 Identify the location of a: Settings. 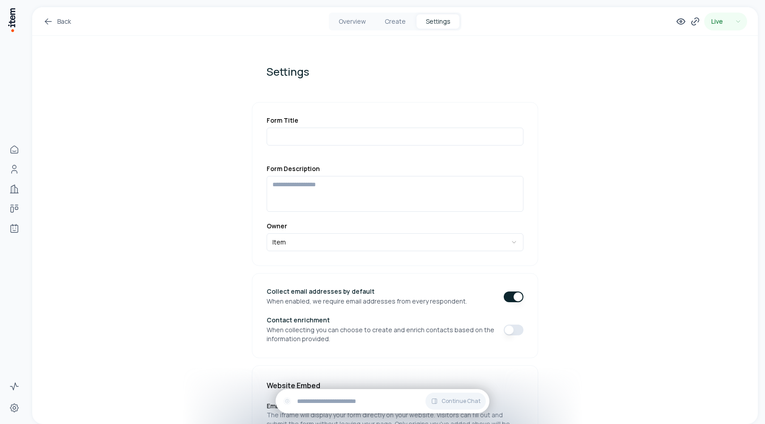
(14, 408).